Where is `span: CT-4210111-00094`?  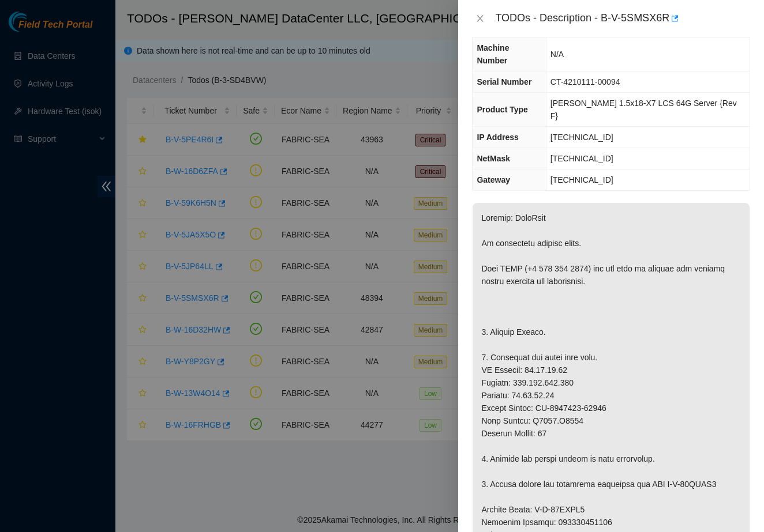 span: CT-4210111-00094 is located at coordinates (585, 81).